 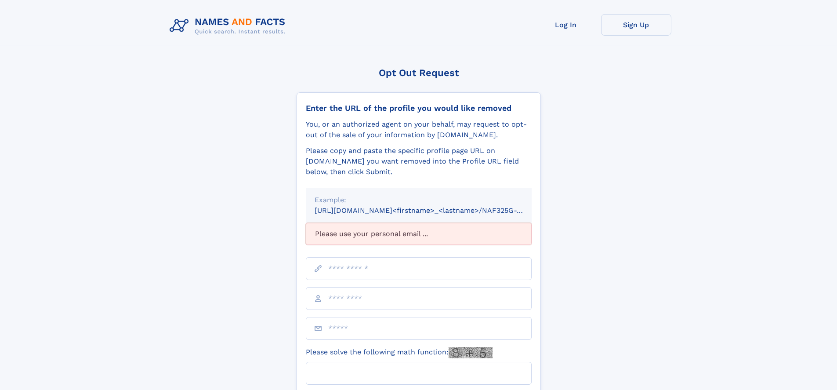 I want to click on a: Sign Up, so click(x=636, y=25).